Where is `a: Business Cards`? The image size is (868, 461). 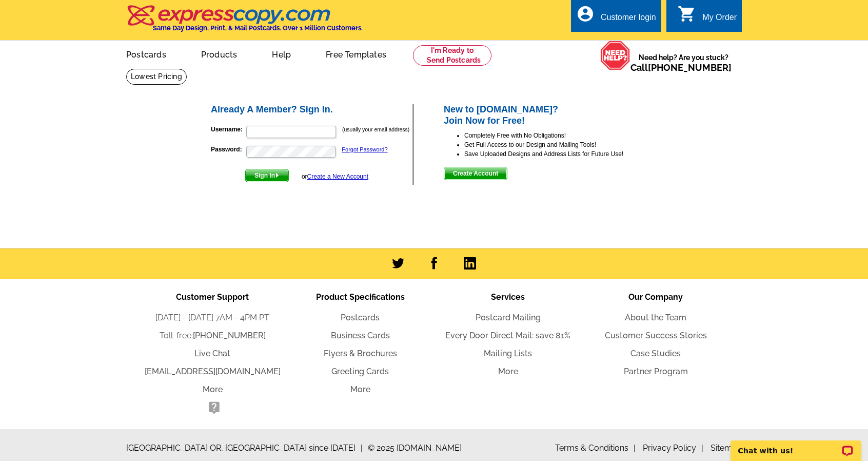
a: Business Cards is located at coordinates (360, 335).